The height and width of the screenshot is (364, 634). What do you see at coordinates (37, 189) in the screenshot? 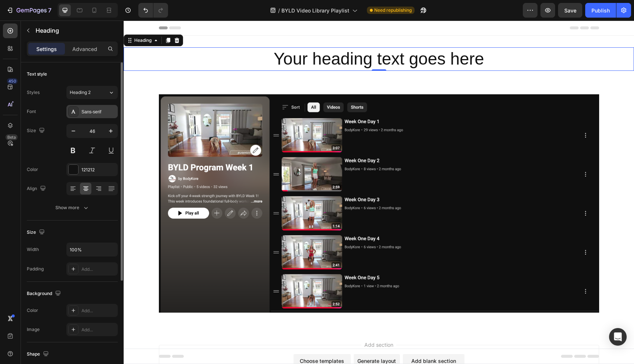
I see `div: Align` at bounding box center [37, 189].